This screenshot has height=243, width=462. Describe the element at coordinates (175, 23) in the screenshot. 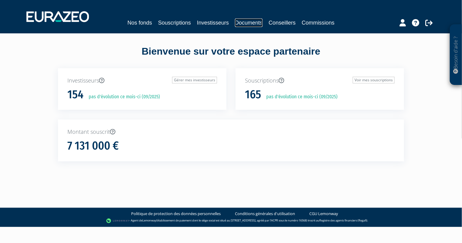

I see `a: Souscriptions` at that location.